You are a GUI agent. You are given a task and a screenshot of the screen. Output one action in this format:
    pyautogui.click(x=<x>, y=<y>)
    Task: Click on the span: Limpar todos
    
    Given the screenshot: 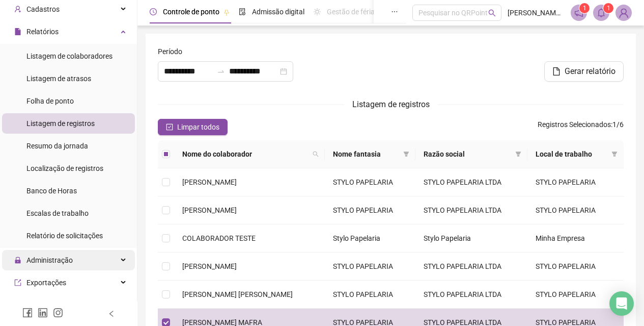 What is the action you would take?
    pyautogui.click(x=198, y=127)
    